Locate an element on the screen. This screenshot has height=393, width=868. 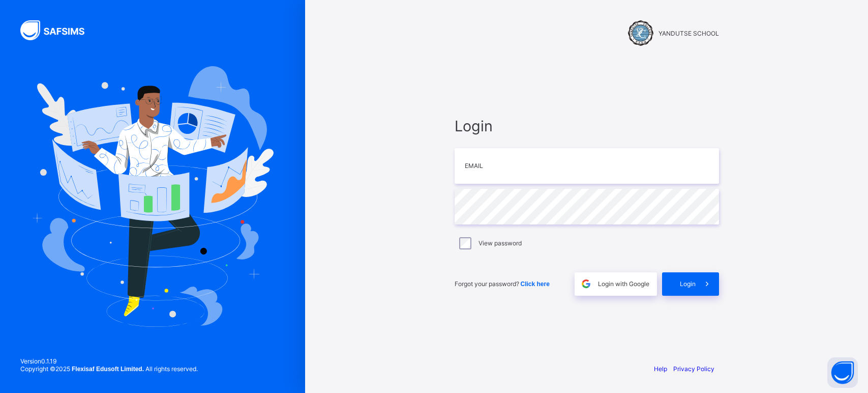
a: Privacy Policy is located at coordinates (693, 369).